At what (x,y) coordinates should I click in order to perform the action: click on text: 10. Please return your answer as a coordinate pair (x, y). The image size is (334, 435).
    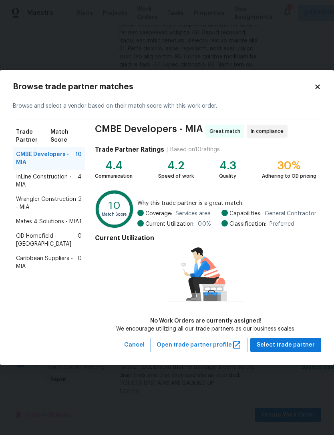
    Looking at the image, I should click on (114, 205).